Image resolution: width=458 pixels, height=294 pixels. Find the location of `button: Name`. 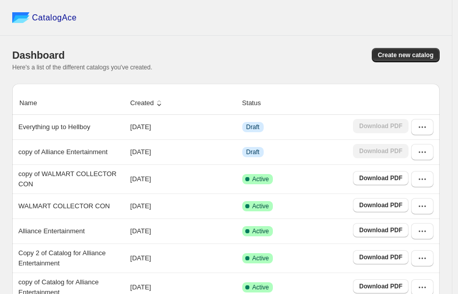

button: Name is located at coordinates (33, 103).